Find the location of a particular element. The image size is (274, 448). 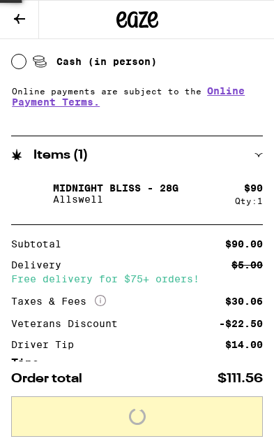

div: $ 90 is located at coordinates (253, 188).